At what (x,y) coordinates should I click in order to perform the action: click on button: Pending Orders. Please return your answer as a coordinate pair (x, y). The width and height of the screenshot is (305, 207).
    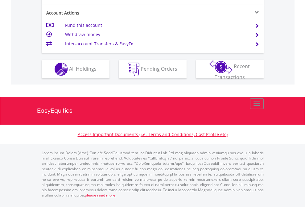
    Looking at the image, I should click on (153, 69).